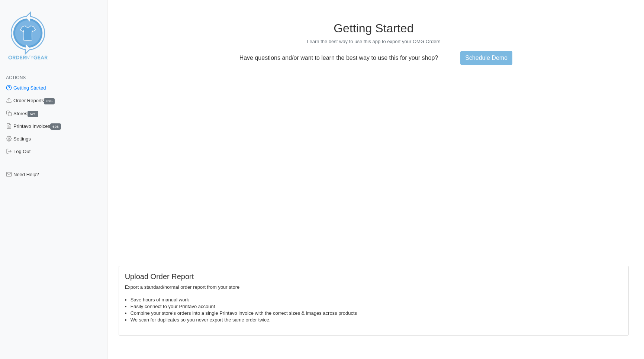  I want to click on span: Actions, so click(16, 78).